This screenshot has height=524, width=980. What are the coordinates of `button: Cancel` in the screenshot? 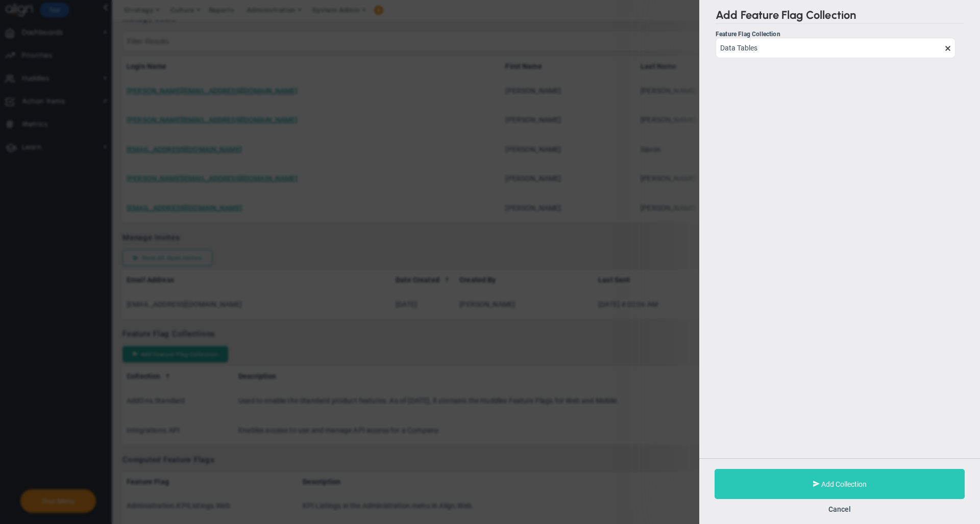 It's located at (839, 509).